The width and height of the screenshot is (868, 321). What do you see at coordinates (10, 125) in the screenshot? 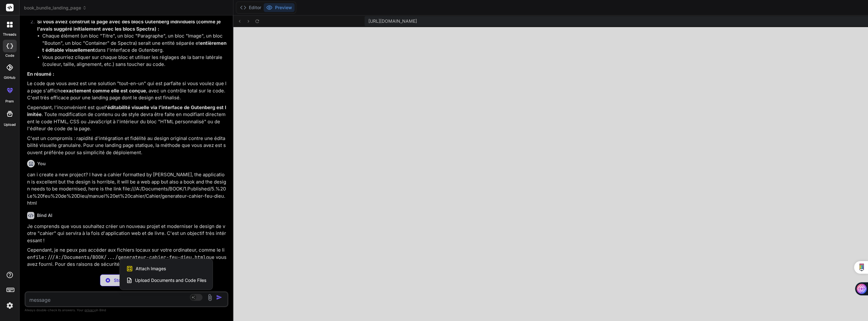
I see `label: Upload` at bounding box center [10, 125].